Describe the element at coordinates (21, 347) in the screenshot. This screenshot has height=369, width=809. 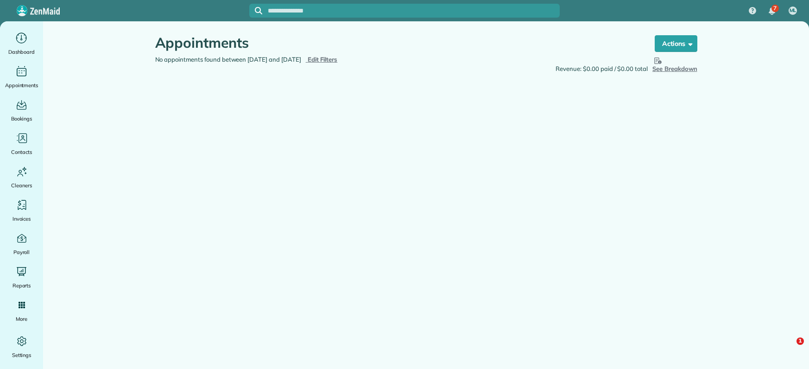
I see `a: Settings` at that location.